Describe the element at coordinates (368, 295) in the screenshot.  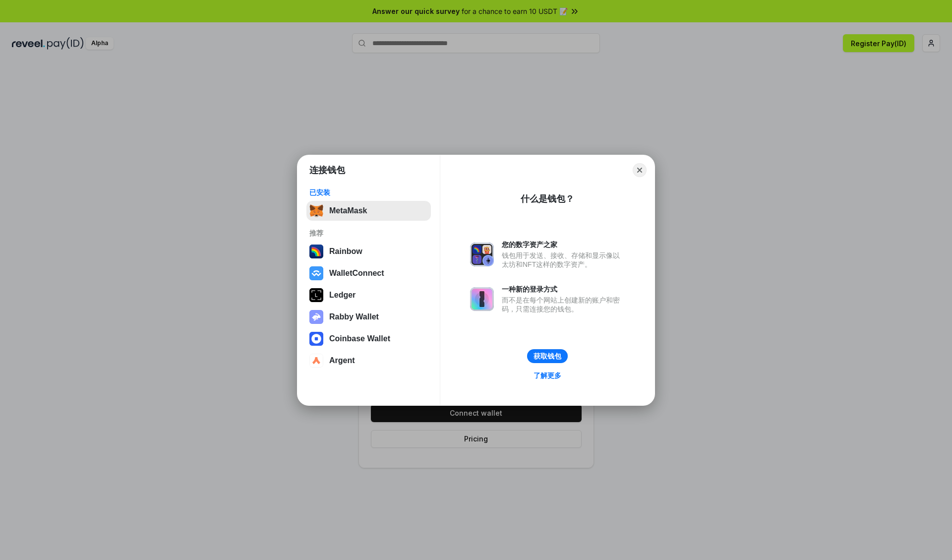
I see `button: Ledger` at that location.